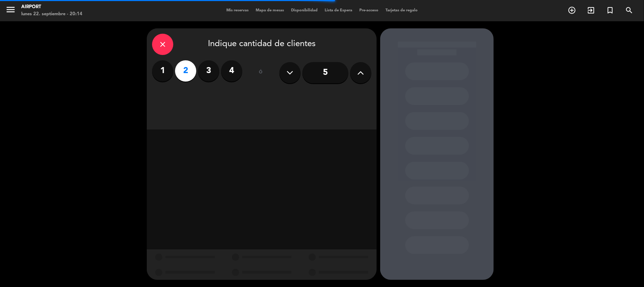  I want to click on span: Disponibilidad, so click(304, 11).